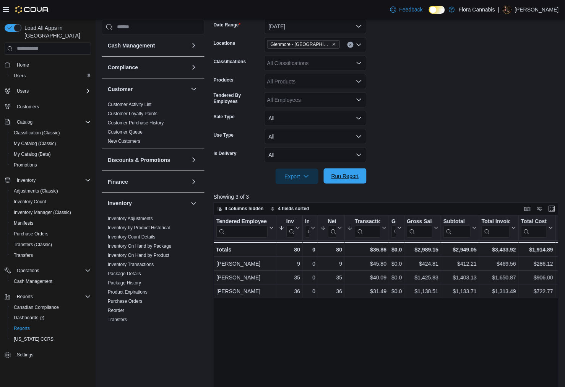 This screenshot has height=387, width=565. I want to click on a: Inventory Transactions, so click(131, 264).